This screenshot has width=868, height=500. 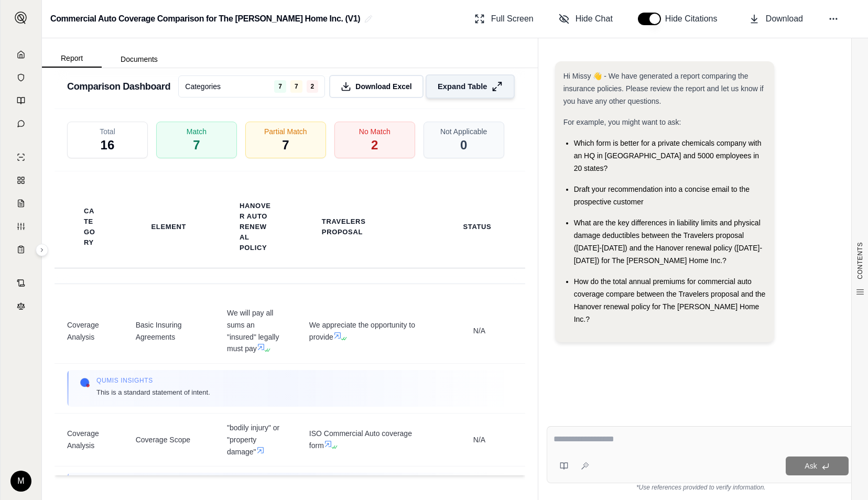 I want to click on span: Hide Citations, so click(x=695, y=19).